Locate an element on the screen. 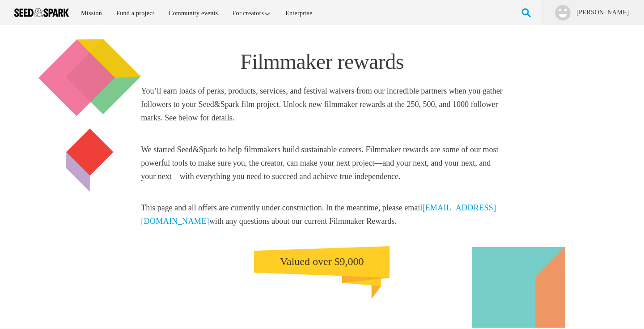 This screenshot has width=644, height=329. a: Enterprise is located at coordinates (299, 13).